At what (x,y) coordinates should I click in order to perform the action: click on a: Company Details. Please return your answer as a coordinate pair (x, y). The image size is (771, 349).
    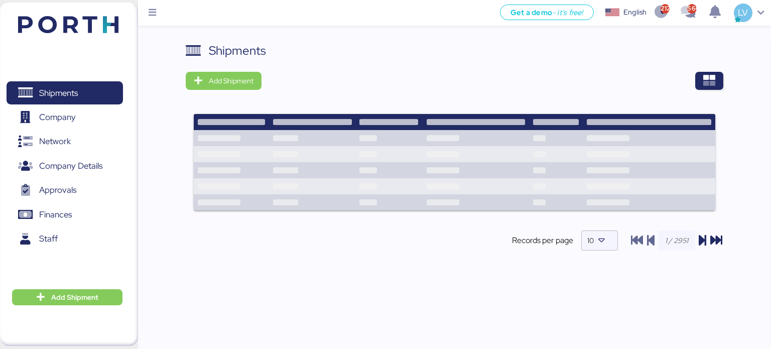
    Looking at the image, I should click on (65, 166).